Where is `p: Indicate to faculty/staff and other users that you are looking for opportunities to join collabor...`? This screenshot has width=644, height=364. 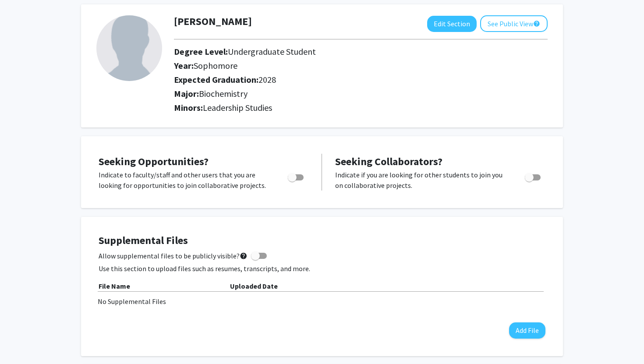 p: Indicate to faculty/staff and other users that you are looking for opportunities to join collabor... is located at coordinates (185, 180).